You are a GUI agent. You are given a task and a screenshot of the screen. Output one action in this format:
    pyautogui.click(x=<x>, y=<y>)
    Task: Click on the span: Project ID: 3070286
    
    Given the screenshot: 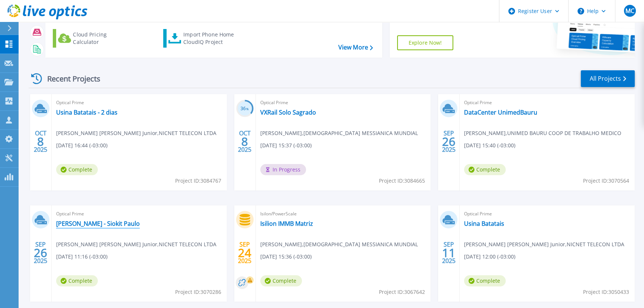 What is the action you would take?
    pyautogui.click(x=198, y=292)
    